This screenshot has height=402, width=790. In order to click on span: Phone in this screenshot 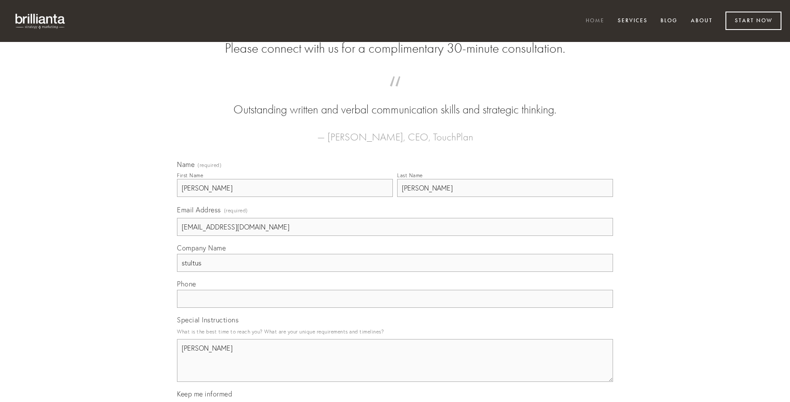, I will do `click(186, 284)`.